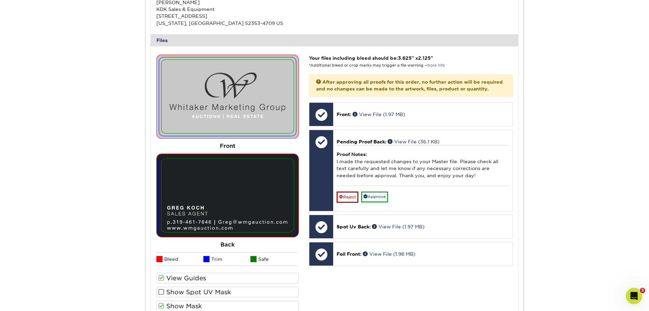 The width and height of the screenshot is (649, 311). Describe the element at coordinates (424, 58) in the screenshot. I see `span: 2.125` at that location.